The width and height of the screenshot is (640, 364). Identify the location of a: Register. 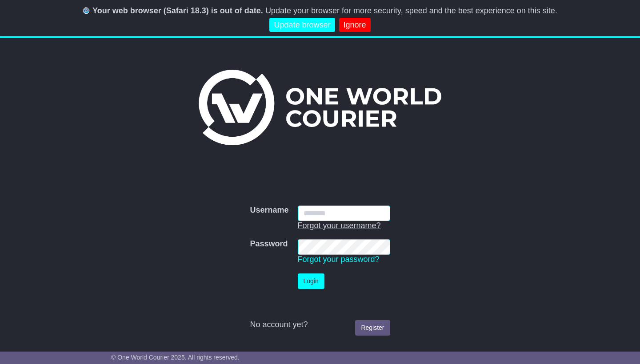
(372, 328).